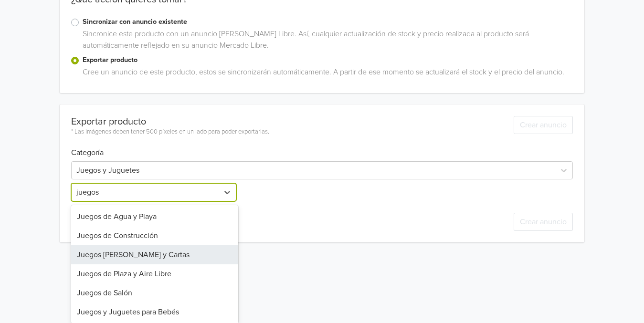 This screenshot has height=323, width=644. What do you see at coordinates (155, 236) in the screenshot?
I see `div: Juegos de Construcción` at bounding box center [155, 236].